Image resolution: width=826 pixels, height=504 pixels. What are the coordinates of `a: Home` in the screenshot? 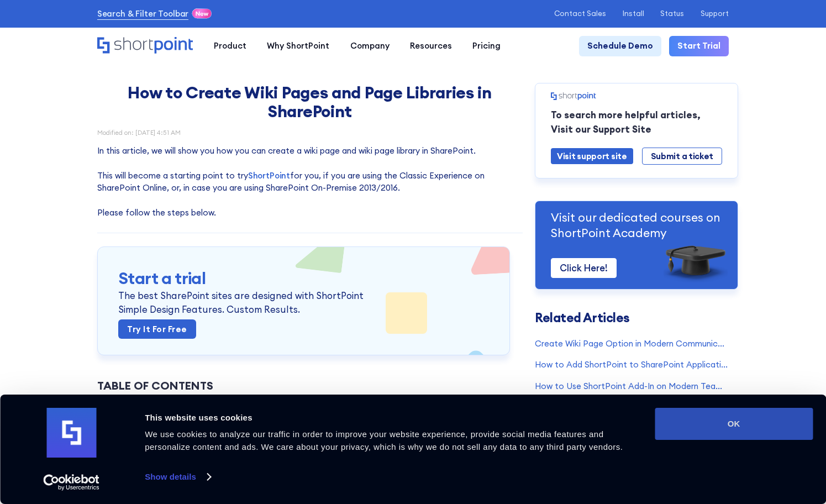 It's located at (145, 46).